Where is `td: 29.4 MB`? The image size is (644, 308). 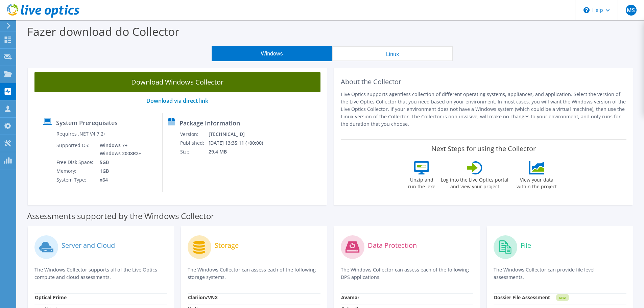 td: 29.4 MB is located at coordinates (240, 152).